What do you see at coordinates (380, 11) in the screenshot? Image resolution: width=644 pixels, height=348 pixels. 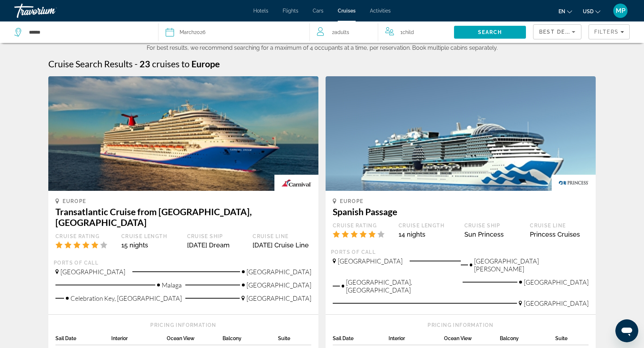 I see `a: Activities` at bounding box center [380, 11].